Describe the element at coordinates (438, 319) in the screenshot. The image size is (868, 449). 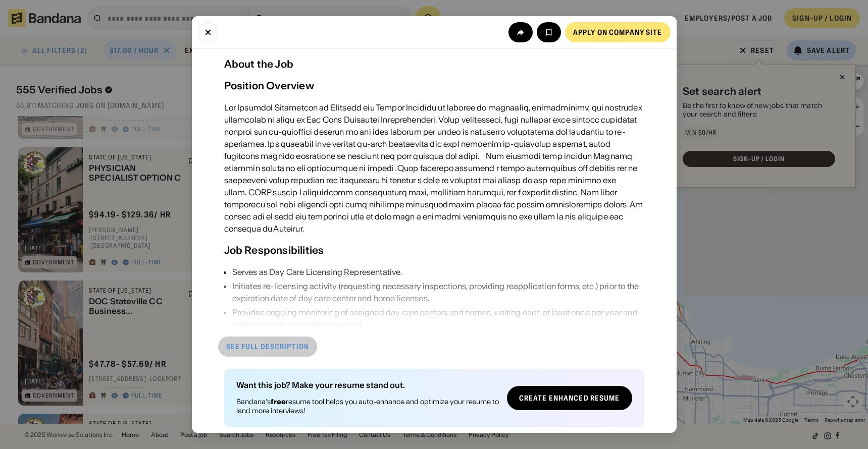
I see `div: Provides ongoing monitoring of assigned day care centers and homes, visiting each at least once p...` at that location.